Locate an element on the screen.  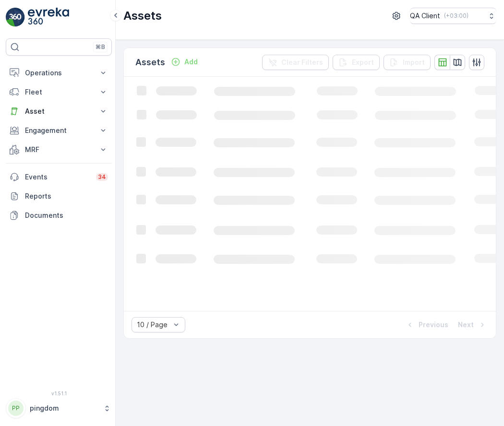
p: Import is located at coordinates (413, 63).